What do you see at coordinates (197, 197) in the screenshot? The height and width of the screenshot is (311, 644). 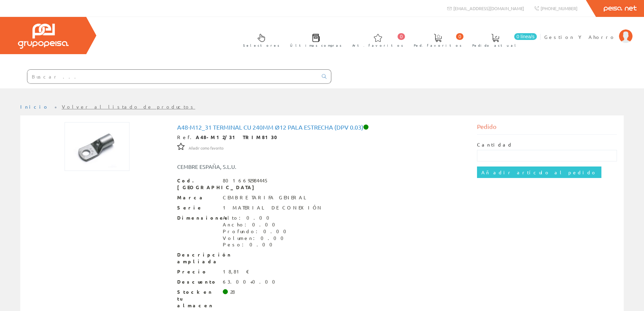 I see `span: Marca` at bounding box center [197, 197].